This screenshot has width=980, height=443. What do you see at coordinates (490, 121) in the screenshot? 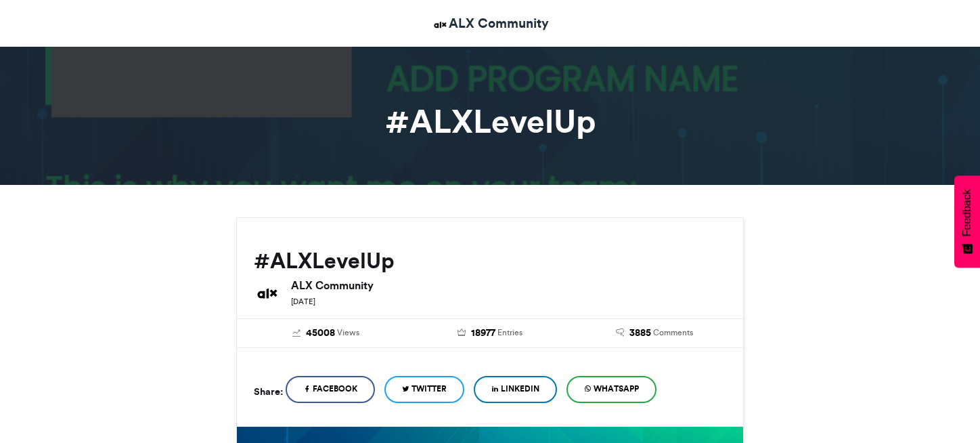
I see `h1: #ALXLevelUp` at bounding box center [490, 121].